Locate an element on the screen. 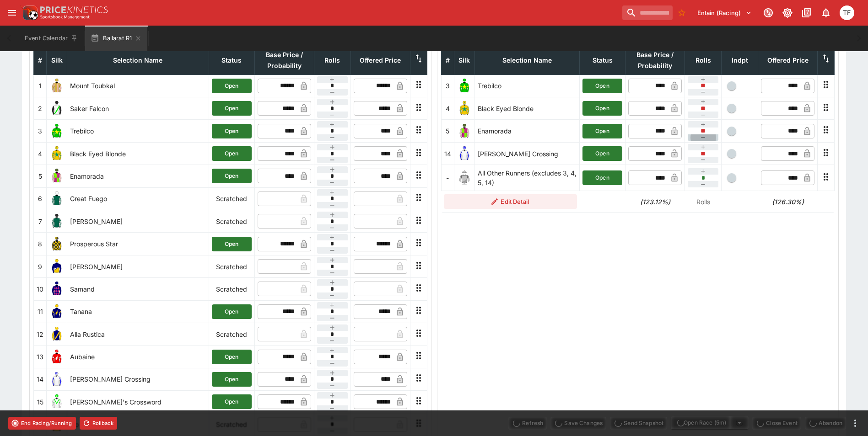  td: Aubaine is located at coordinates (138, 357).